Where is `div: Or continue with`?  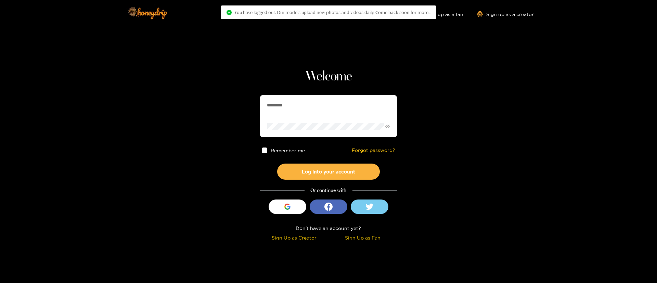 div: Or continue with is located at coordinates (329, 190).